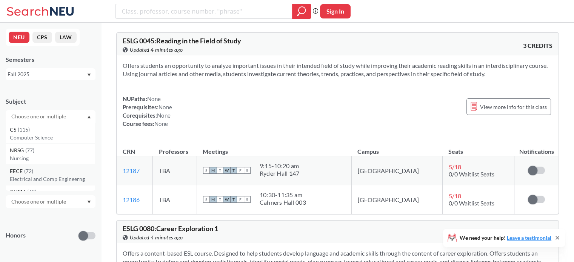  What do you see at coordinates (51, 117) in the screenshot?
I see `div: Dropdown arrowCS(115)Computer ScienceNRSG(77)NursingEECE(72)Electrical and Comp EngineerngCHEM(69...` at bounding box center [51, 117].